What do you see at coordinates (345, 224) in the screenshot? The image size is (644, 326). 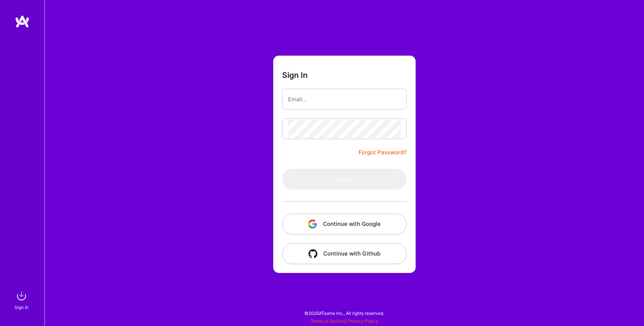 I see `button: Continue with Google` at bounding box center [345, 224].